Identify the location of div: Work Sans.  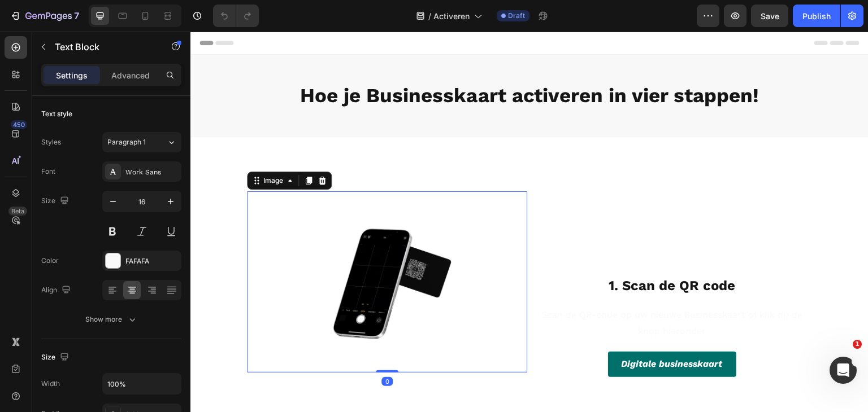
(152, 172).